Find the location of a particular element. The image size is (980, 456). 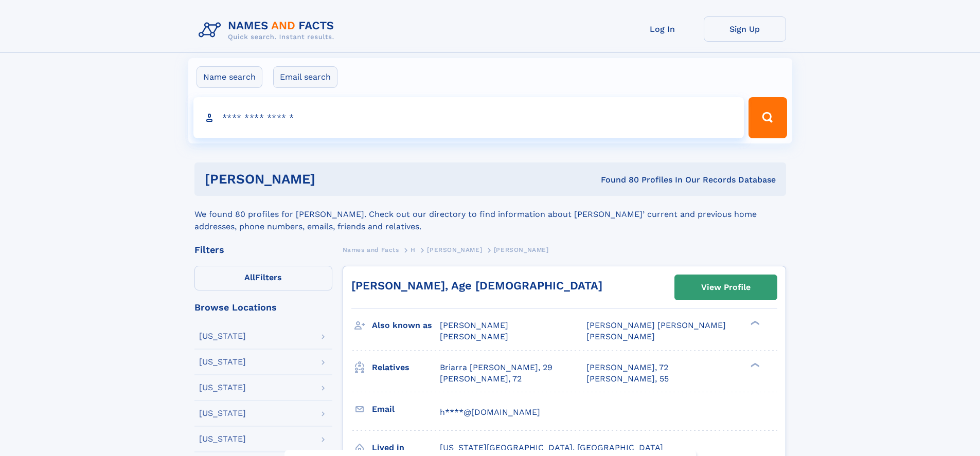

h3: Also known as is located at coordinates (406, 326).